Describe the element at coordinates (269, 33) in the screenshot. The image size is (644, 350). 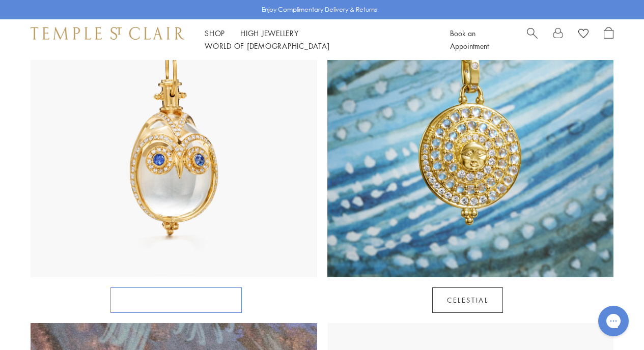
I see `a: High JewelleryHigh Jewellery` at that location.